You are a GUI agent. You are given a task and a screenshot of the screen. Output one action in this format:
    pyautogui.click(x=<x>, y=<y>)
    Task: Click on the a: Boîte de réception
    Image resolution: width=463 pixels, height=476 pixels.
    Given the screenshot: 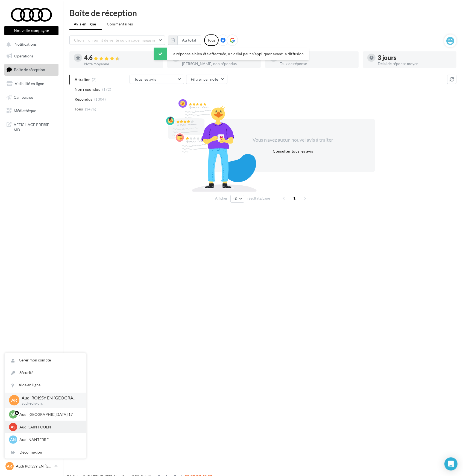 What is the action you would take?
    pyautogui.click(x=32, y=69)
    